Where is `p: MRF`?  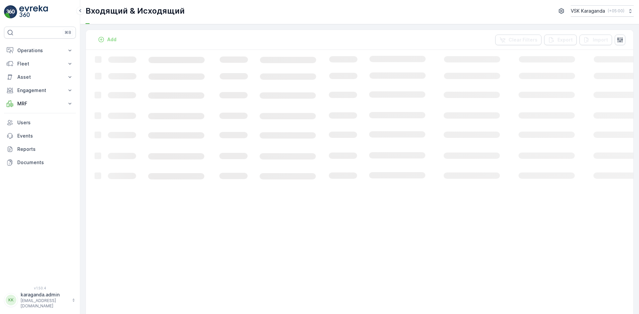
p: MRF is located at coordinates (40, 104).